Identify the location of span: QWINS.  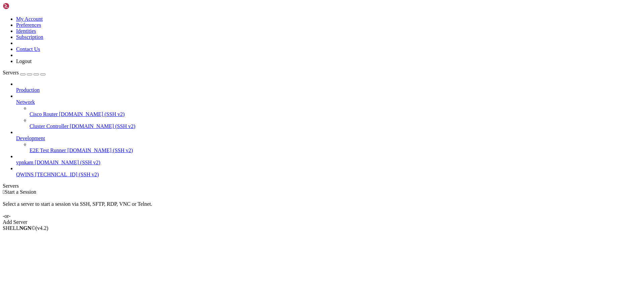
(24, 174).